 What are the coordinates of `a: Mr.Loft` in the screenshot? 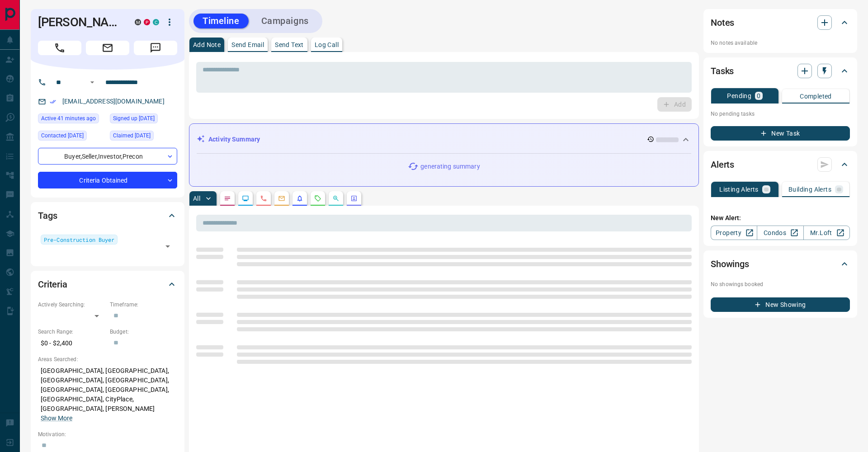 It's located at (826, 233).